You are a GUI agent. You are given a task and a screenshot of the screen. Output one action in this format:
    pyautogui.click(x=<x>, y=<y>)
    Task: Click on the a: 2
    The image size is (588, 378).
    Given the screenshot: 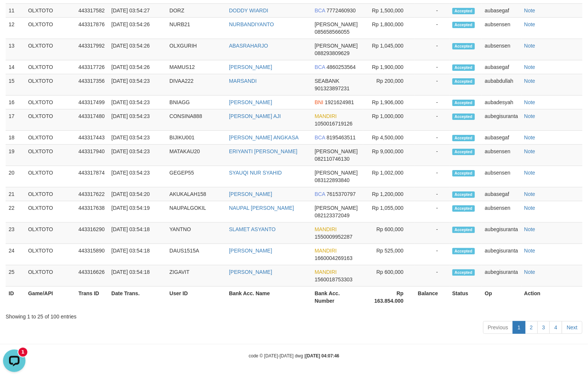 What is the action you would take?
    pyautogui.click(x=531, y=327)
    